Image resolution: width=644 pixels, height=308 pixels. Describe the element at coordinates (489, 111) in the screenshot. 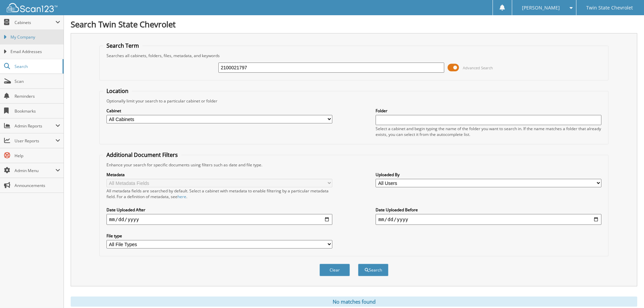

I see `label: Folder` at that location.